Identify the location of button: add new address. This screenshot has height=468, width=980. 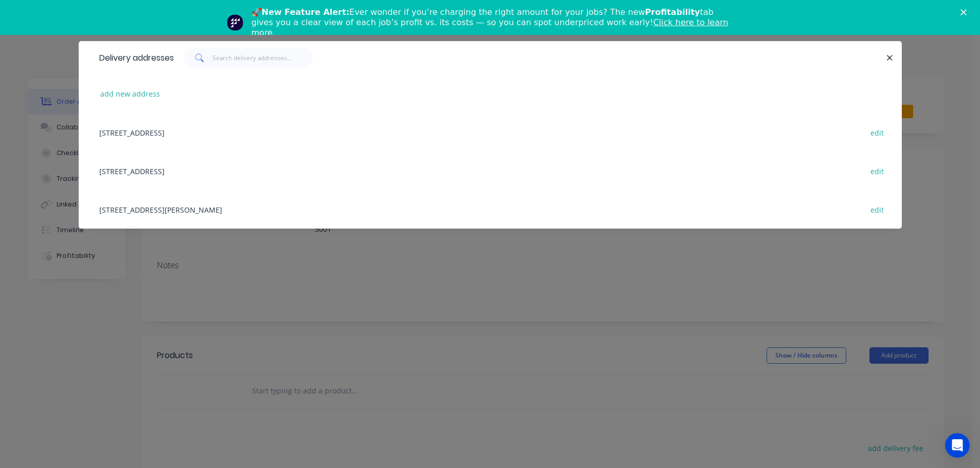
(130, 94).